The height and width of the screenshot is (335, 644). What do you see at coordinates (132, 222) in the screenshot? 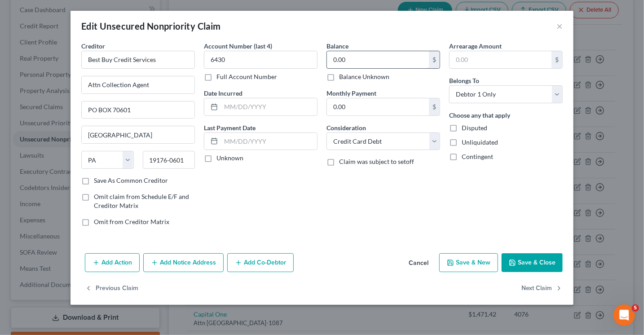
I see `span: Omit from Creditor Matrix` at bounding box center [132, 222].